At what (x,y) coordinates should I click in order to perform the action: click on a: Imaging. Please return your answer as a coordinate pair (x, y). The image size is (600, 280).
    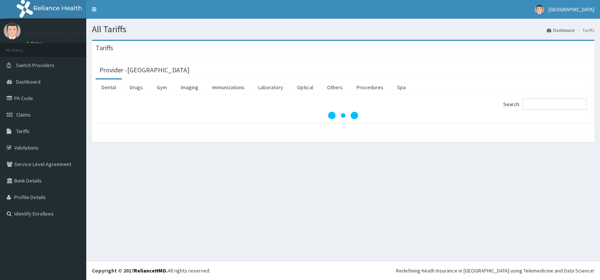
    Looking at the image, I should click on (189, 87).